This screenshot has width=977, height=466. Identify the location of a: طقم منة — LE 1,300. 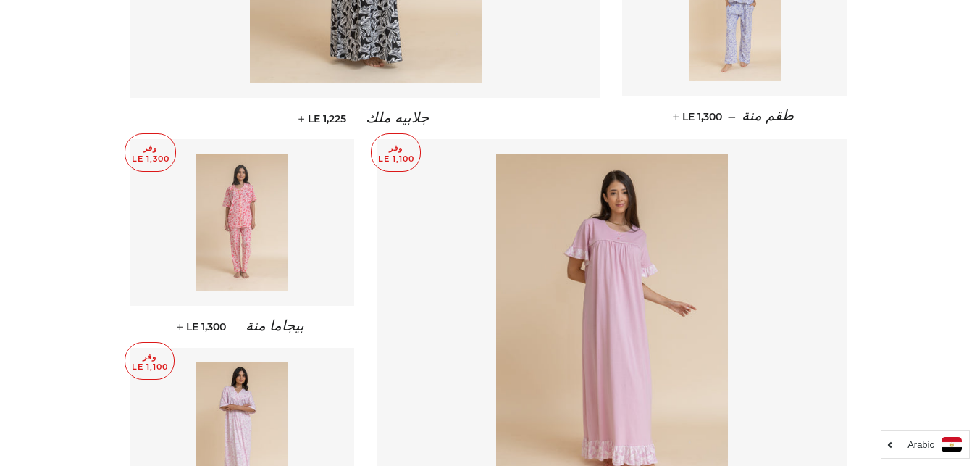
(734, 116).